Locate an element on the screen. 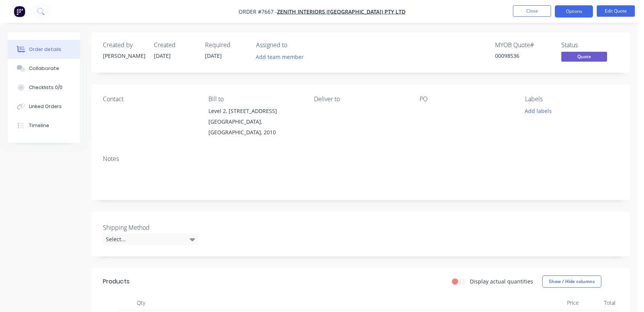  div: Required is located at coordinates (226, 45).